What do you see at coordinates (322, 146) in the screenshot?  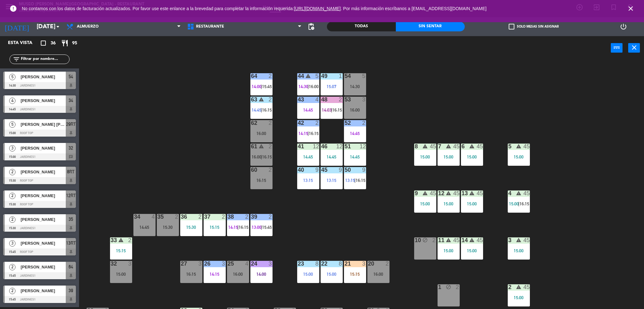 I see `div: 46` at bounding box center [322, 146].